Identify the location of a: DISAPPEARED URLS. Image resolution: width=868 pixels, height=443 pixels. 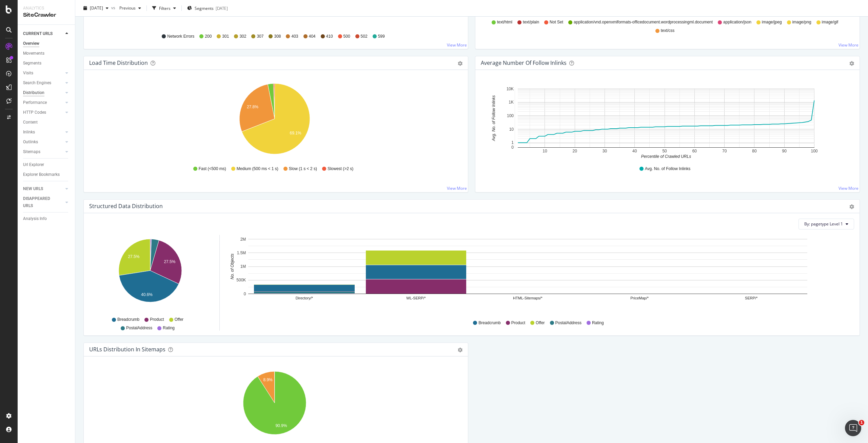
(43, 202).